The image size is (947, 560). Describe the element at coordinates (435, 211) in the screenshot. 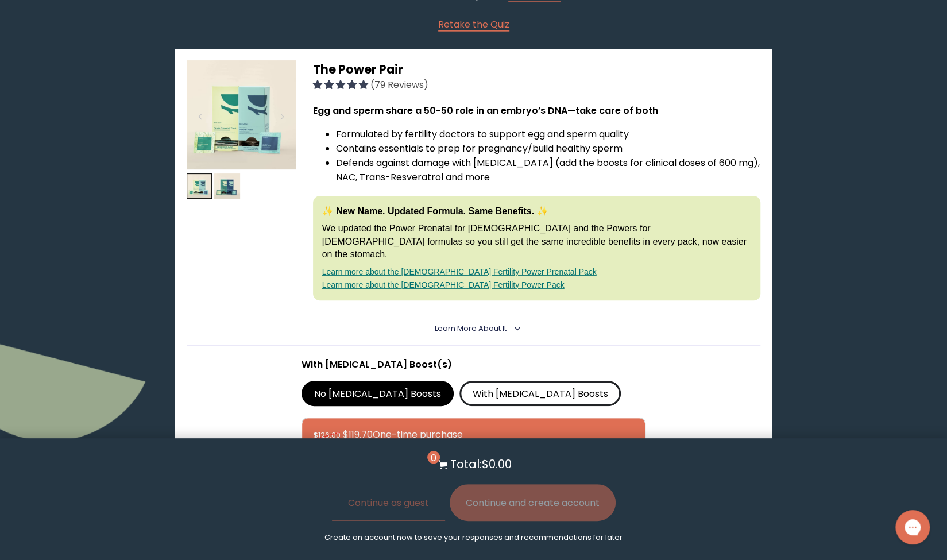

I see `strong: ✨ New Name. Updated Formula. Same Benefits. ✨` at that location.